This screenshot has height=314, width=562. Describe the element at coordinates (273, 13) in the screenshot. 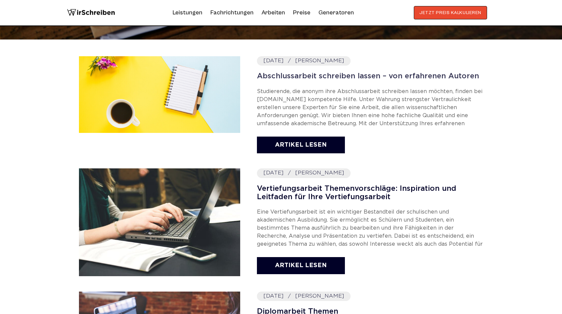

I see `a: Arbeiten` at that location.